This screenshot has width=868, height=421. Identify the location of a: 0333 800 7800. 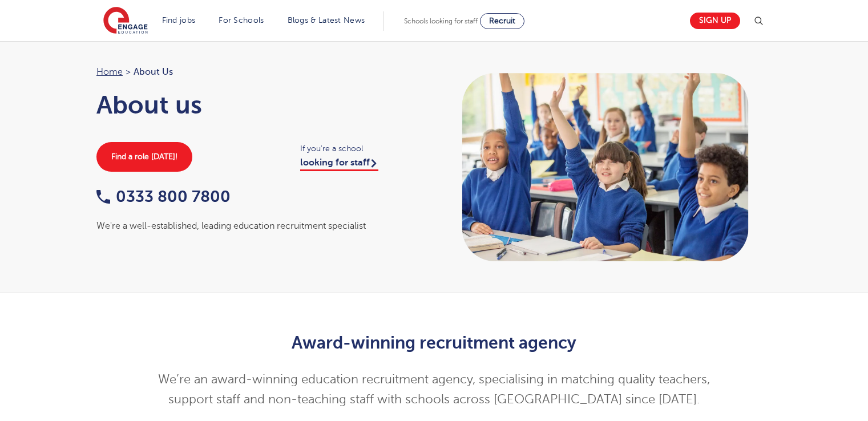
(163, 196).